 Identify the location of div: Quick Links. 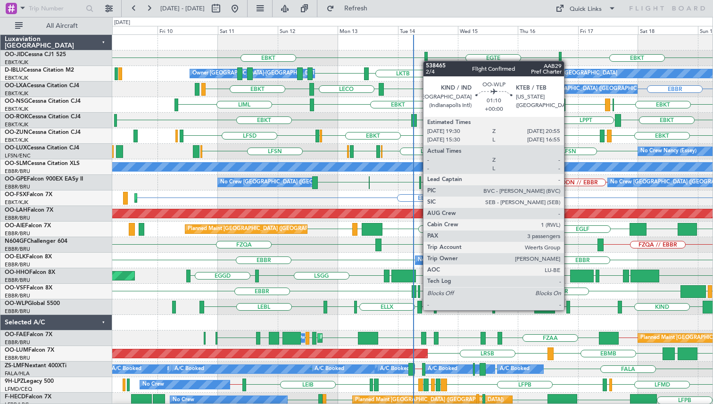
(586, 9).